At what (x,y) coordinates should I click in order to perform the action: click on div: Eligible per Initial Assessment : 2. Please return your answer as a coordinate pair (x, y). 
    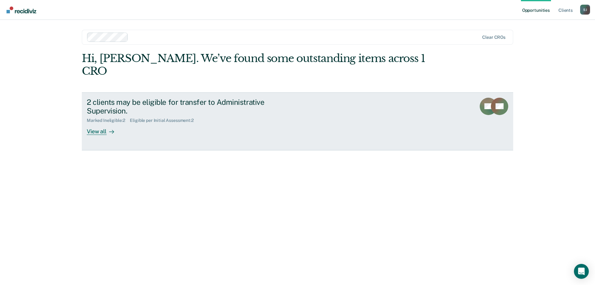
    Looking at the image, I should click on (164, 120).